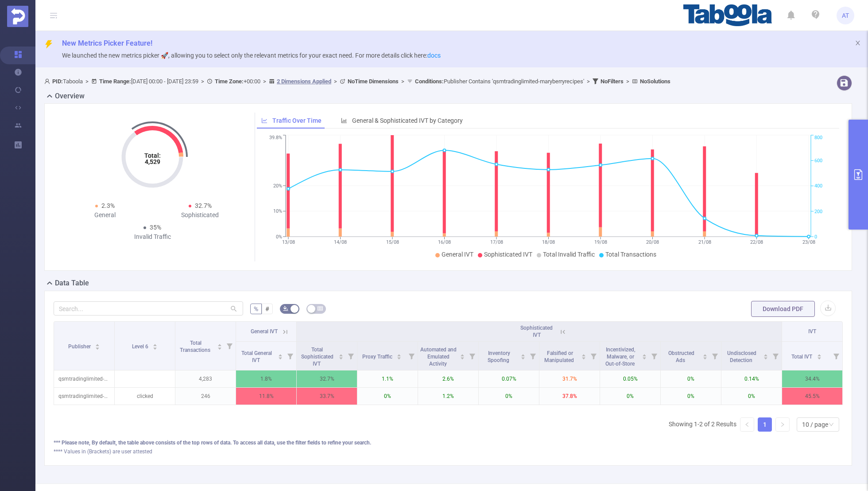  What do you see at coordinates (141, 347) in the screenshot?
I see `span: Level 6` at bounding box center [141, 347].